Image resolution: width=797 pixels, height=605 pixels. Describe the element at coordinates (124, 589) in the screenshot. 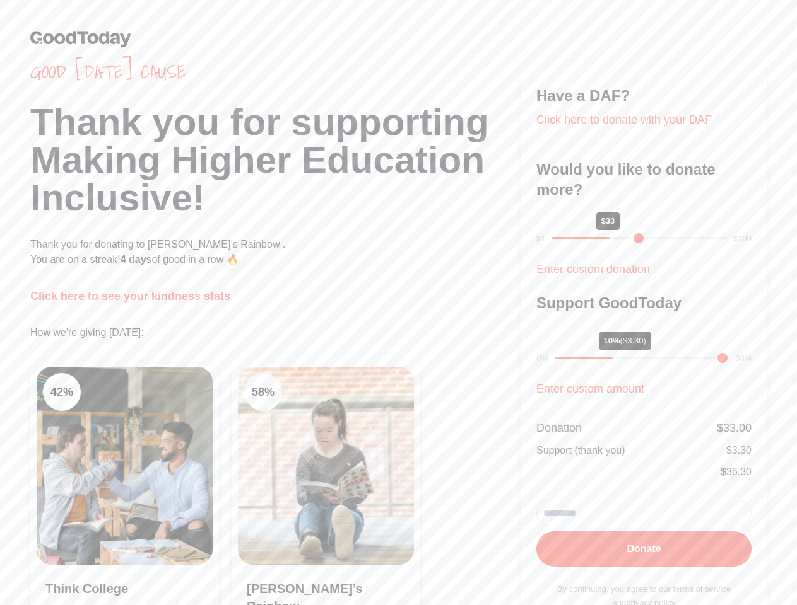

I see `h3: Think College` at that location.